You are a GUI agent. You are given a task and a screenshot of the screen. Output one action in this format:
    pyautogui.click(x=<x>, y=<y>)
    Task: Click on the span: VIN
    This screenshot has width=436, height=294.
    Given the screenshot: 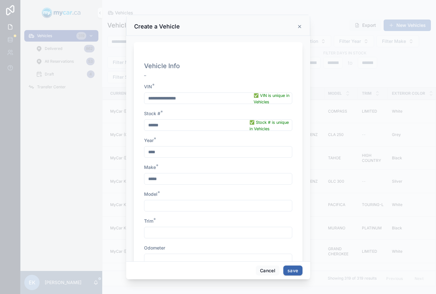 What is the action you would take?
    pyautogui.click(x=148, y=86)
    